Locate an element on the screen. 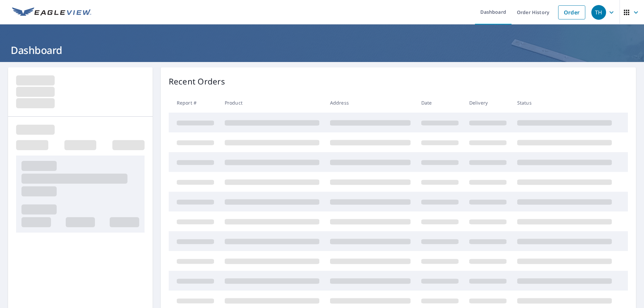 Image resolution: width=644 pixels, height=308 pixels. th: Report # is located at coordinates (194, 102).